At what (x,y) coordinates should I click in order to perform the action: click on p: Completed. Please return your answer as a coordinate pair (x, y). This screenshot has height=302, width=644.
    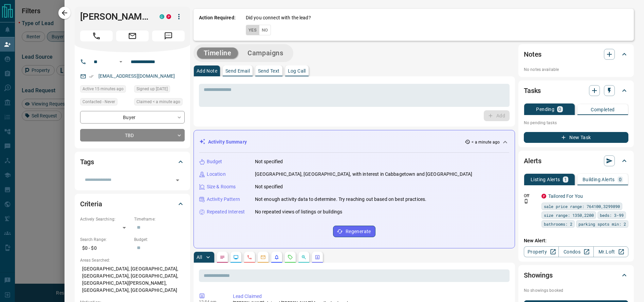
    Looking at the image, I should click on (603, 109).